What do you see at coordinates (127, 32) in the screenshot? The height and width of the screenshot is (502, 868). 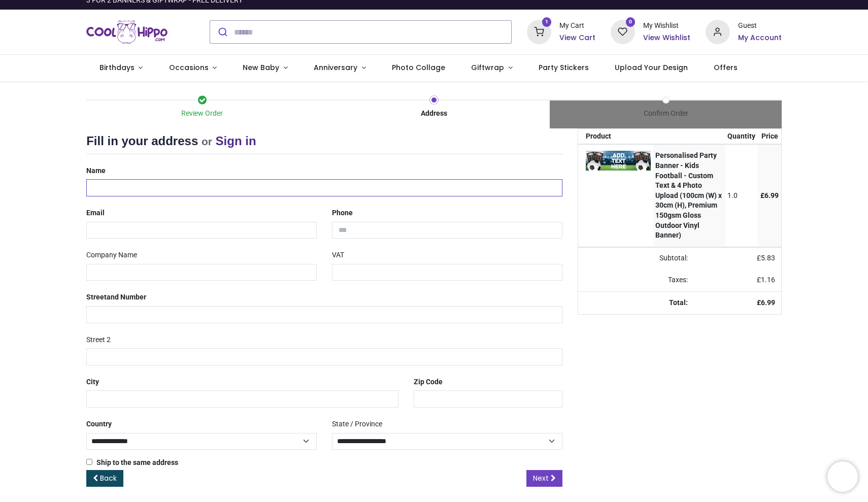 I see `span: Logo of Cool Hippo` at bounding box center [127, 32].